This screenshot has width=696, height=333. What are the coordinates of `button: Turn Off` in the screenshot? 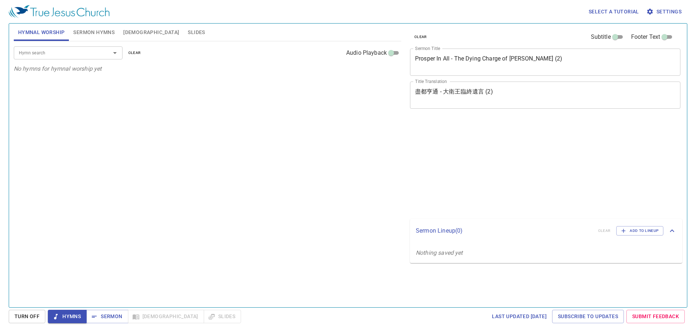 It's located at (27, 316).